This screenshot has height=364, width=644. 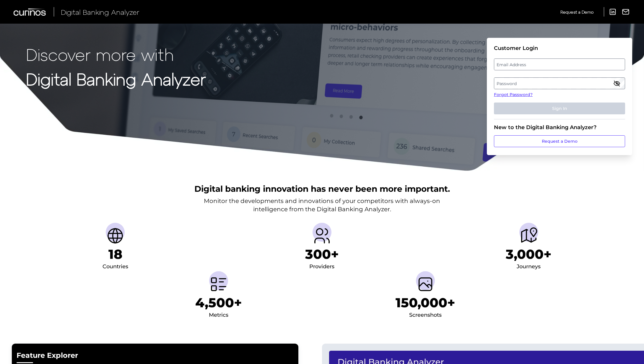 I want to click on div: Metrics, so click(x=218, y=316).